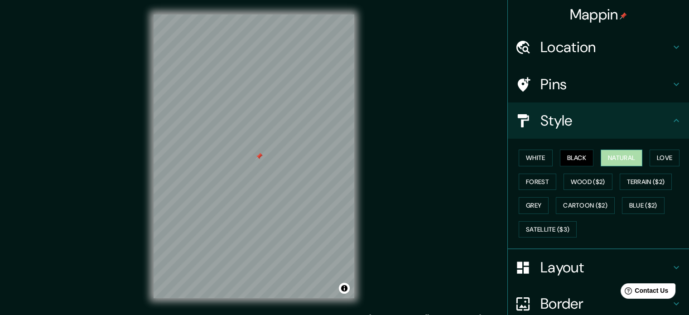 Image resolution: width=689 pixels, height=315 pixels. I want to click on img: pin-icon.png, so click(624, 16).